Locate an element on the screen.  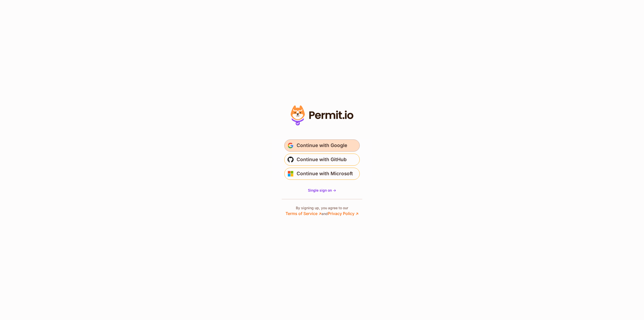
span: Continue with GitHub is located at coordinates (322, 160).